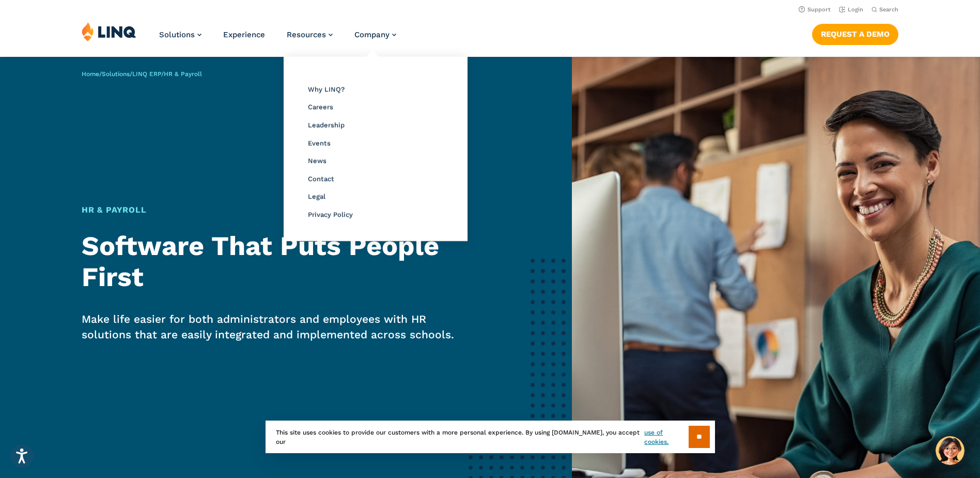  I want to click on span: Careers, so click(320, 106).